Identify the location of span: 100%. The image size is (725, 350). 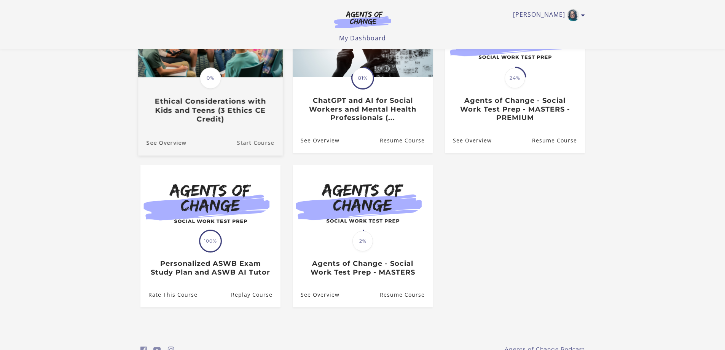
(210, 241).